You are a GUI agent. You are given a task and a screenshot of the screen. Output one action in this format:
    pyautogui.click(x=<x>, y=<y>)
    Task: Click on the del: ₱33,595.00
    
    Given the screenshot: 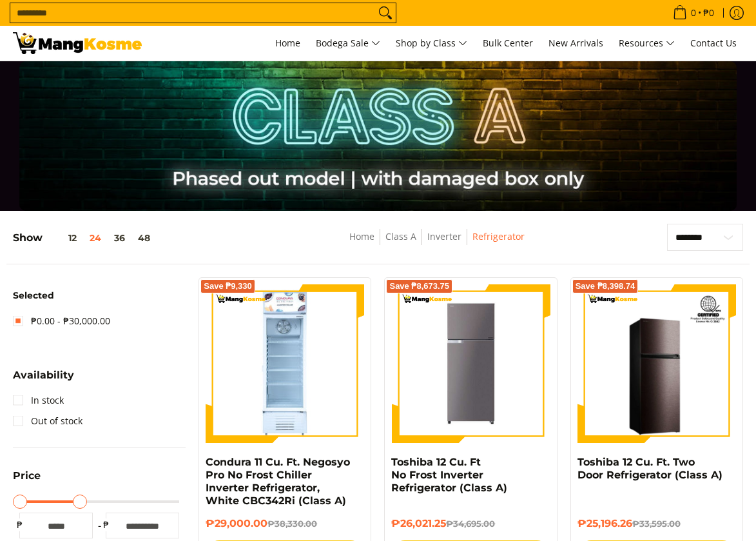 What is the action you would take?
    pyautogui.click(x=656, y=524)
    